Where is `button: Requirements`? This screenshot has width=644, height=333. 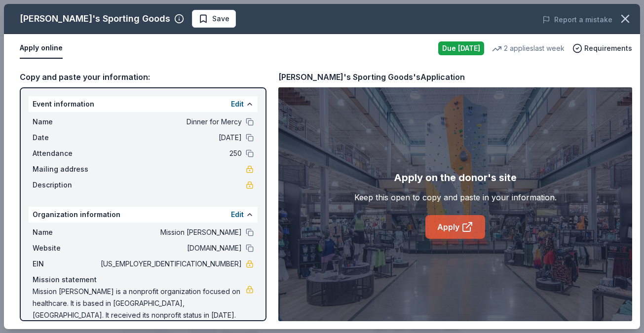
button: Requirements is located at coordinates (602, 49).